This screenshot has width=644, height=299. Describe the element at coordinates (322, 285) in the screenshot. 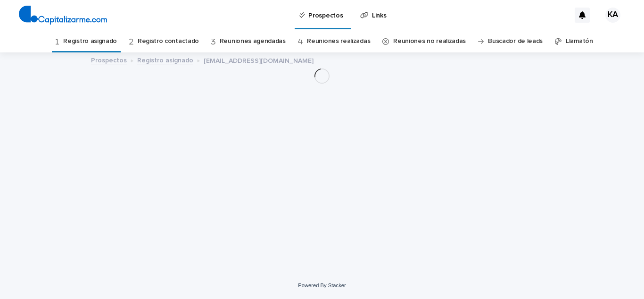

I see `a: Powered By Stacker` at that location.